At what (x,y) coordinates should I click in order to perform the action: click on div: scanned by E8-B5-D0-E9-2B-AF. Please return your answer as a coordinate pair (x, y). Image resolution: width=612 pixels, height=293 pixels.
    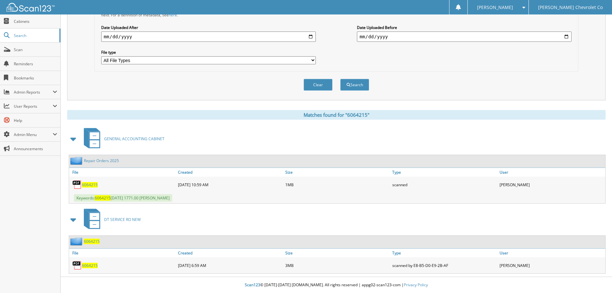
    Looking at the image, I should click on (444, 265).